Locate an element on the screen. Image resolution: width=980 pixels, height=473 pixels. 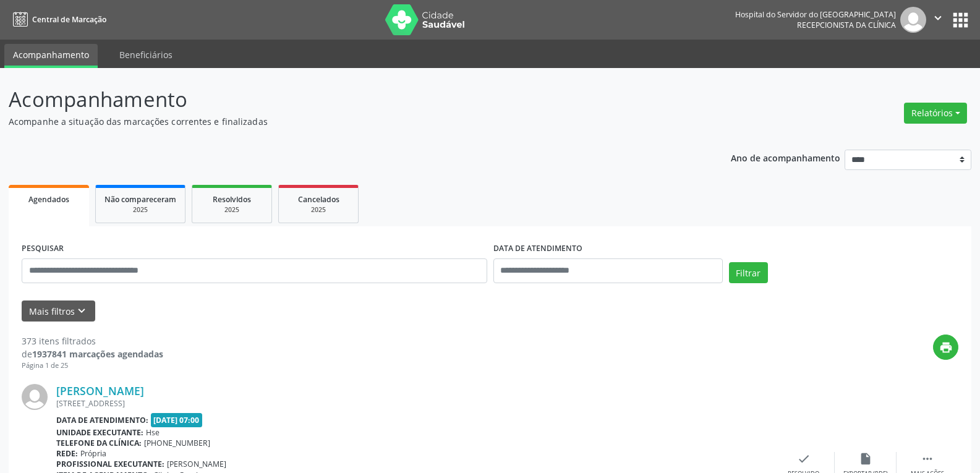
p: Acompanhamento is located at coordinates (346, 99).